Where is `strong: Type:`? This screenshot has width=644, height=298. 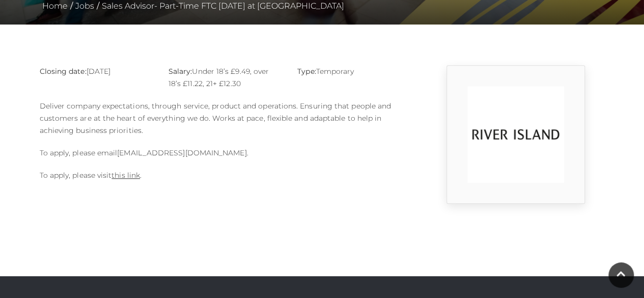
strong: Type: is located at coordinates (307, 71).